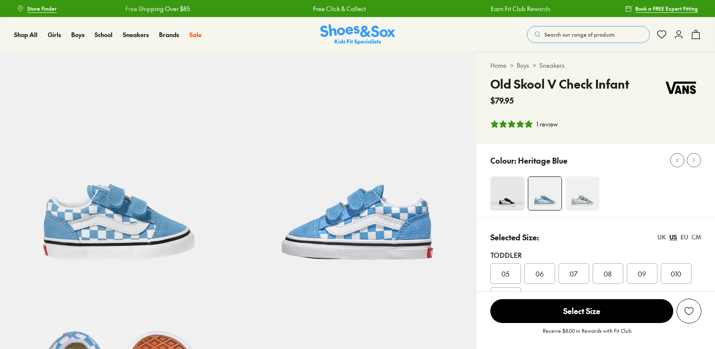  What do you see at coordinates (78, 35) in the screenshot?
I see `span: Boys` at bounding box center [78, 35].